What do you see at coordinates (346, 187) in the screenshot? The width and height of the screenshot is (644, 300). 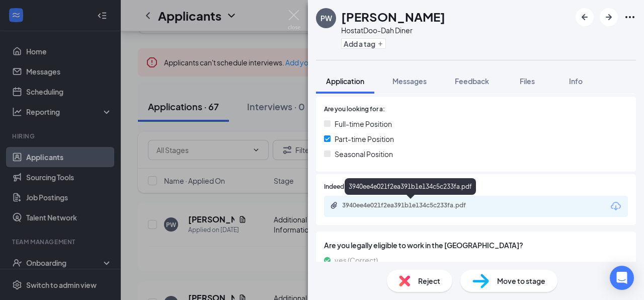 I see `span: Indeed Resume` at bounding box center [346, 187].